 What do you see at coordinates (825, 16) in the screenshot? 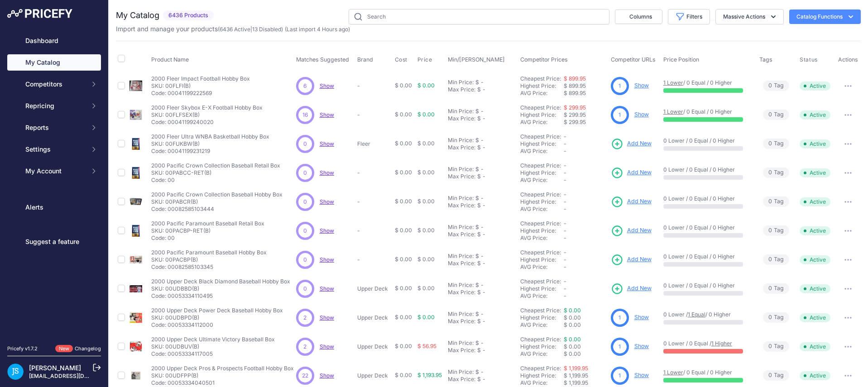
I see `button: Catalog Functions` at bounding box center [825, 16].